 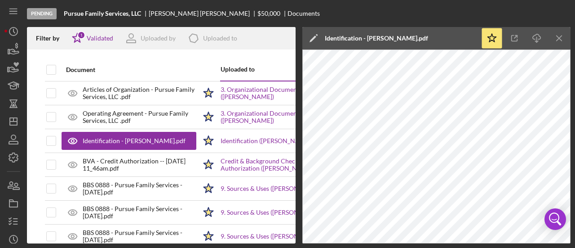 What do you see at coordinates (139, 117) in the screenshot?
I see `div: Operating Agreement - Pursue Family Services, LLC .pdf` at bounding box center [139, 117].